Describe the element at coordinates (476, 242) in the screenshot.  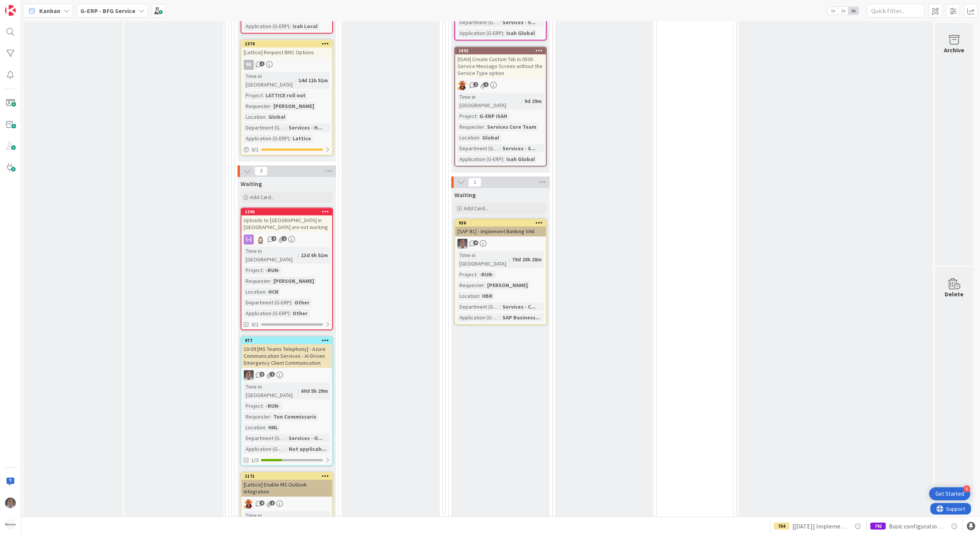
I see `span: 9` at that location.